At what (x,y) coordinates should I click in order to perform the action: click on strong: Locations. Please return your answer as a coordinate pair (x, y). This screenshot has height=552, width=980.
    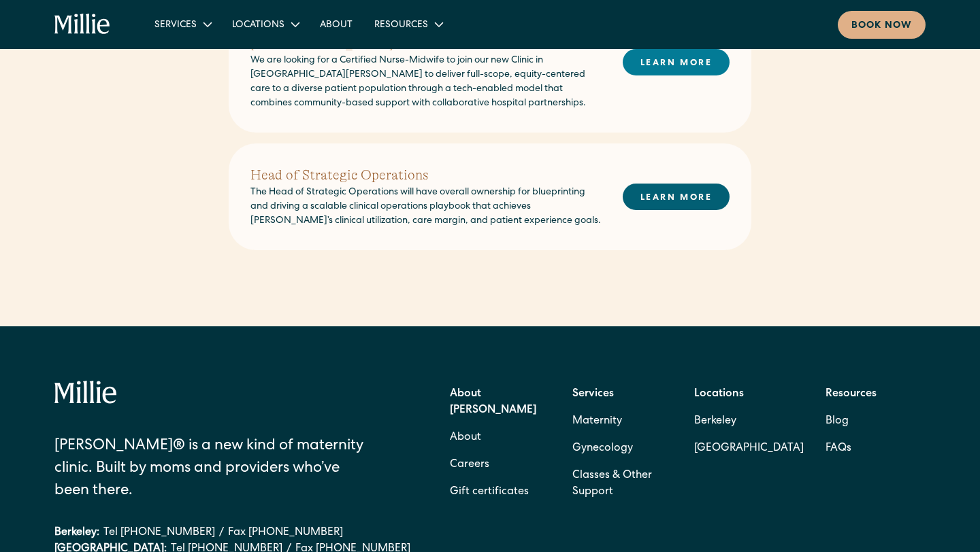
    Looking at the image, I should click on (719, 394).